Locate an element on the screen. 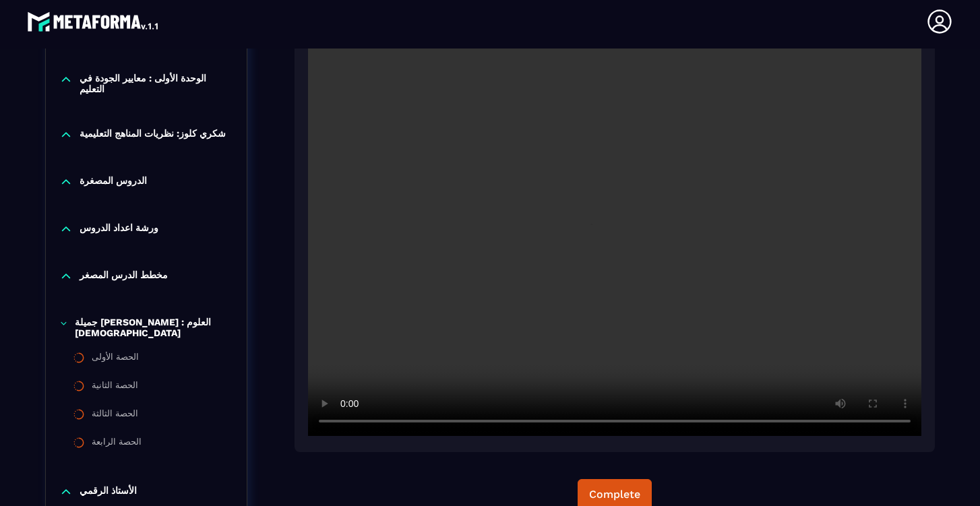 This screenshot has height=506, width=980. p: الدروس المصغرة is located at coordinates (113, 182).